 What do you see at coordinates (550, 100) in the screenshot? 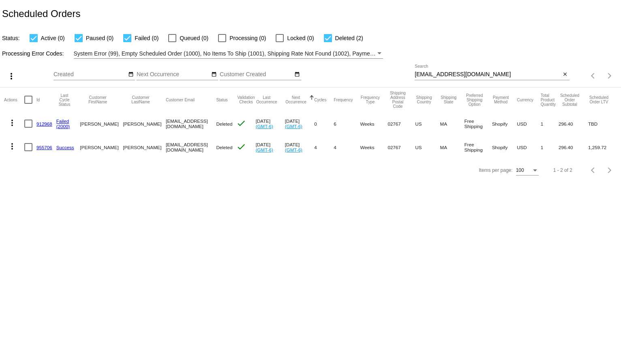
I see `mat-header-cell: Total Product Quantity` at bounding box center [550, 100].